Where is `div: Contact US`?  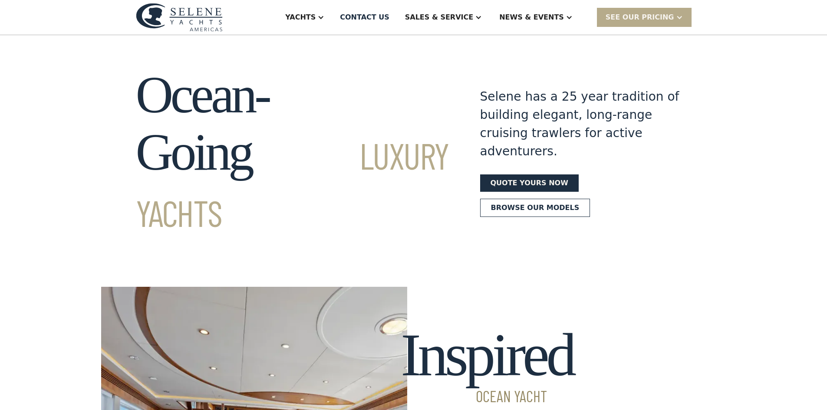
div: Contact US is located at coordinates (364, 17).